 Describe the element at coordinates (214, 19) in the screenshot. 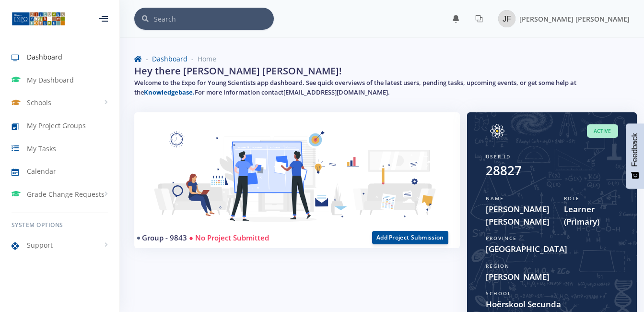

I see `input: Search` at that location.